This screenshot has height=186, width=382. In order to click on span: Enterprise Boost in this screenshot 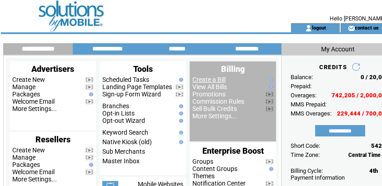, I will do `click(233, 151)`.